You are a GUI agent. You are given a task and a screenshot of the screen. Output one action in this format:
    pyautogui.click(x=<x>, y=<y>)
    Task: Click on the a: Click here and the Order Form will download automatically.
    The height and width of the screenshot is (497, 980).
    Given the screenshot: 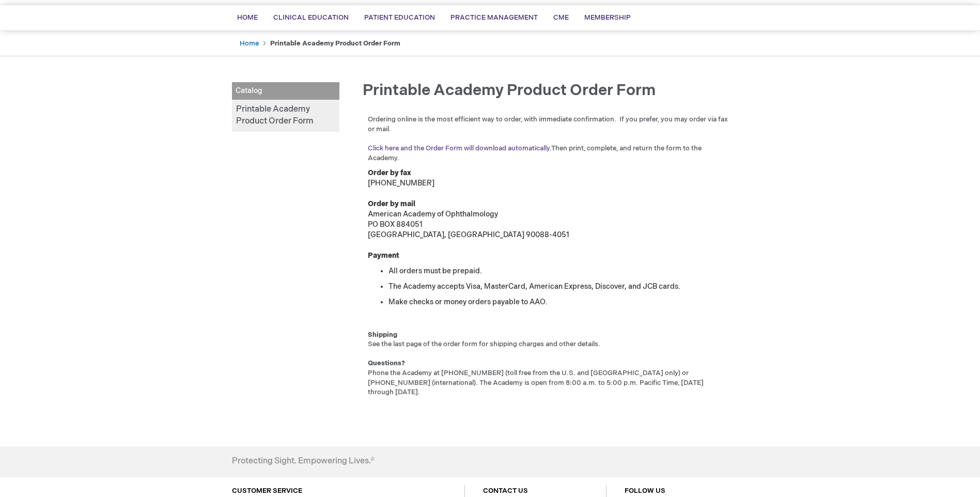 What is the action you would take?
    pyautogui.click(x=460, y=148)
    